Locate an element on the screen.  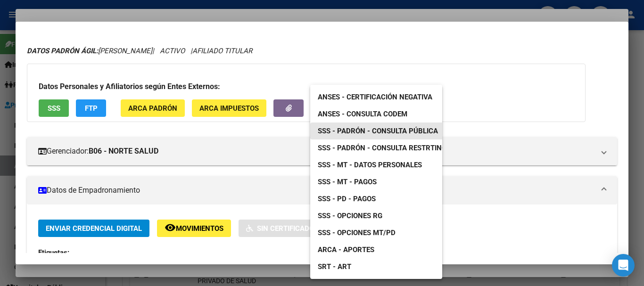
a: SSS - Padrón - Consulta Pública is located at coordinates (378, 131).